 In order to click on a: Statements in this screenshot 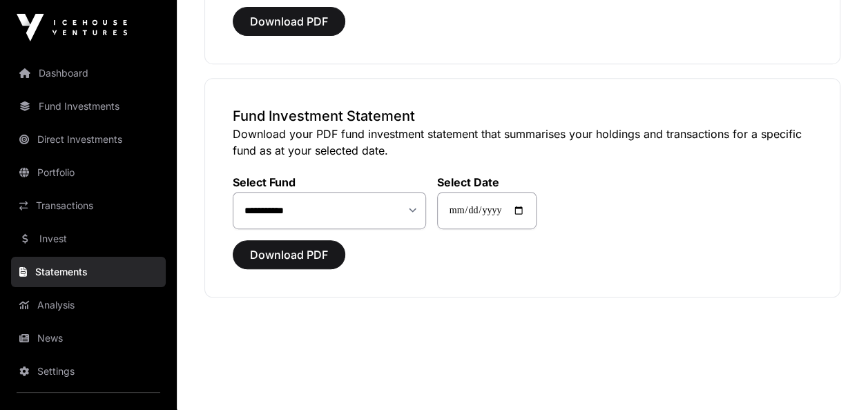, I will do `click(88, 272)`.